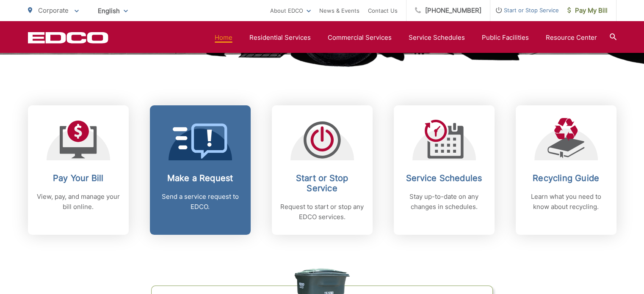  I want to click on a: Make a Request Send a service request to EDCO., so click(200, 170).